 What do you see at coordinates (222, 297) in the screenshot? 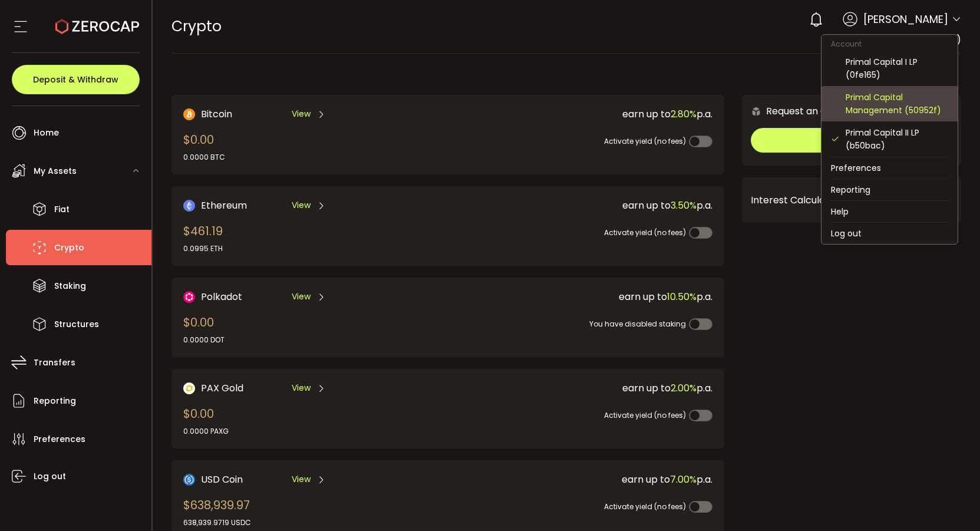
I see `span: Polkadot` at bounding box center [222, 297].